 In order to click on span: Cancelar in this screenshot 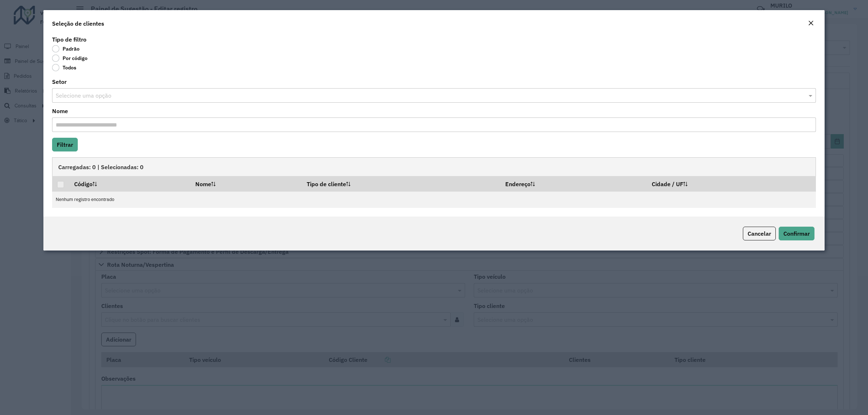, I will do `click(759, 234)`.